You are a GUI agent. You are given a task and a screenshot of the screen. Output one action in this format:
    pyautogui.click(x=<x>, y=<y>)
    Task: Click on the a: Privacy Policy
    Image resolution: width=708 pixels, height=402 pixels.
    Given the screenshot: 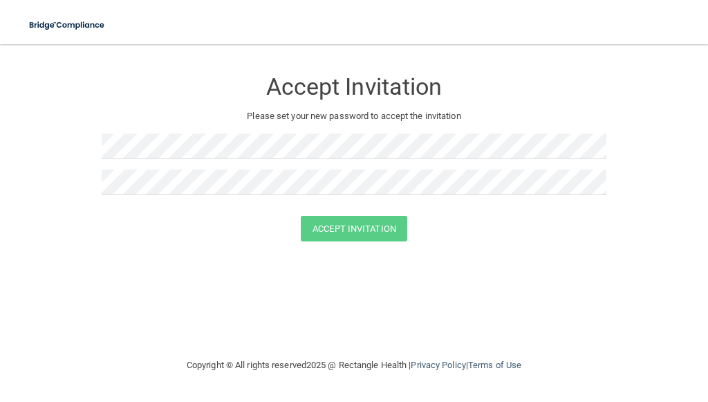 What is the action you would take?
    pyautogui.click(x=437, y=364)
    